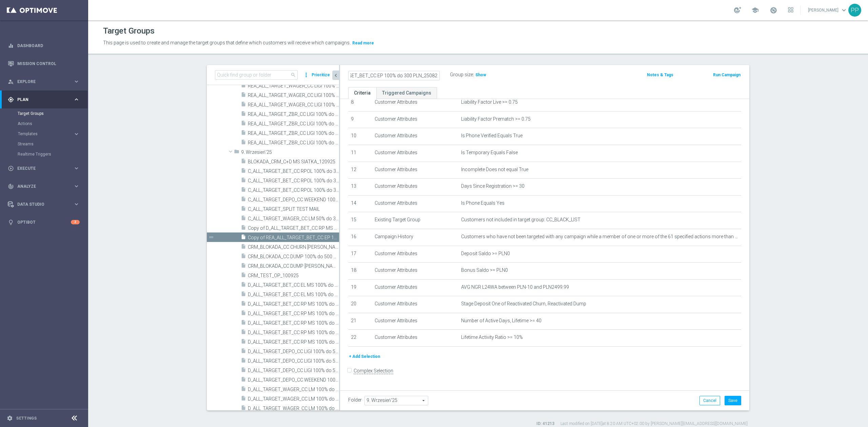 This screenshot has height=427, width=868. Describe the element at coordinates (415, 221) in the screenshot. I see `td: Existing Target Group` at that location.